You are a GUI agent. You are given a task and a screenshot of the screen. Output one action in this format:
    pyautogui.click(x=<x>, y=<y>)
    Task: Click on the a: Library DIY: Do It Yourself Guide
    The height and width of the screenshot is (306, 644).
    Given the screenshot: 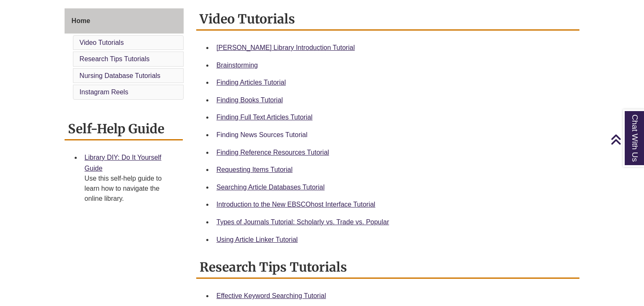 What is the action you would take?
    pyautogui.click(x=123, y=163)
    